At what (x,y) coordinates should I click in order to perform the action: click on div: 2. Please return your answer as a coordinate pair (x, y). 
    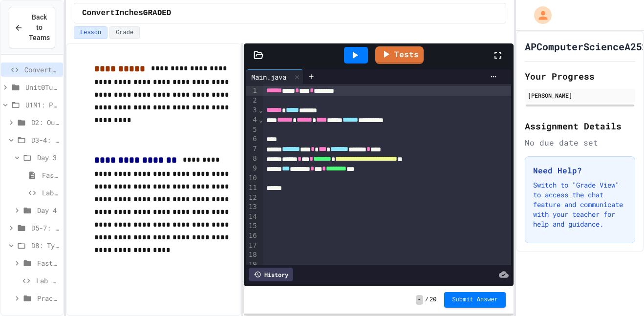
    Looking at the image, I should click on (252, 101).